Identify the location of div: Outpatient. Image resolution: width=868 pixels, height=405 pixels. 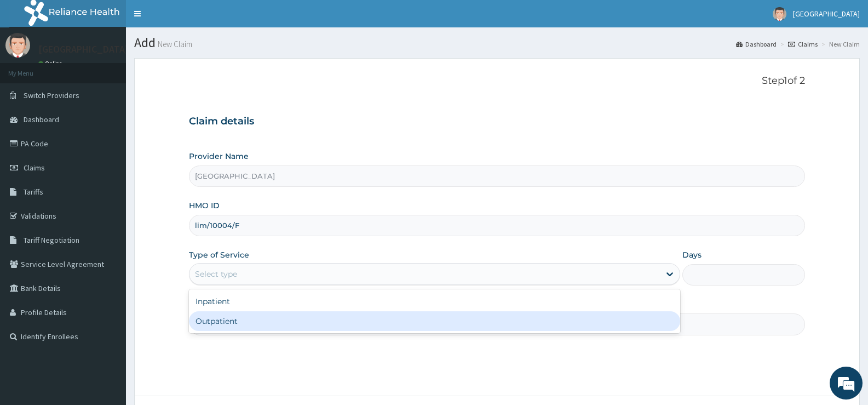
(434, 321).